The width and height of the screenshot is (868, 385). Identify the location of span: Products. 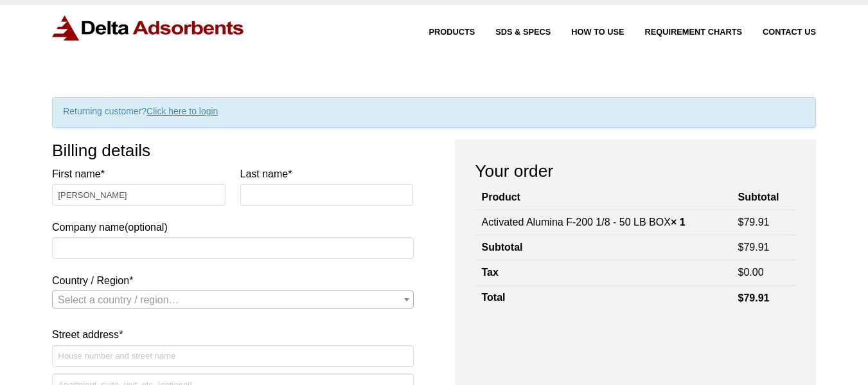
(452, 32).